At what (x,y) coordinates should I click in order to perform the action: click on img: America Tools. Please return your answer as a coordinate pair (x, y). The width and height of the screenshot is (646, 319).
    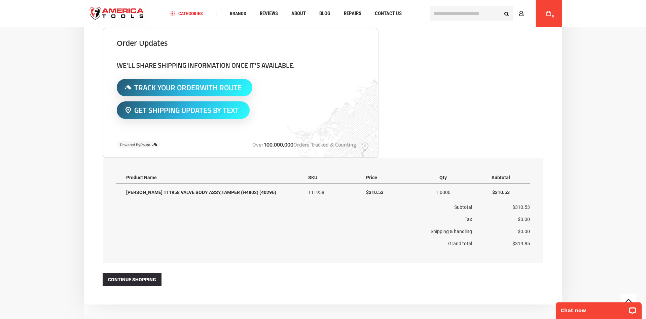
    Looking at the image, I should click on (117, 13).